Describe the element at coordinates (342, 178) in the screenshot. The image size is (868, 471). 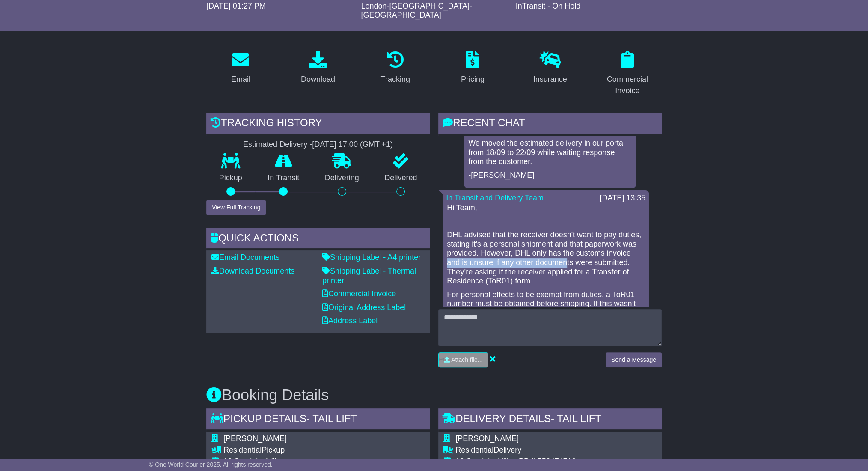
I see `p: Delivering` at that location.